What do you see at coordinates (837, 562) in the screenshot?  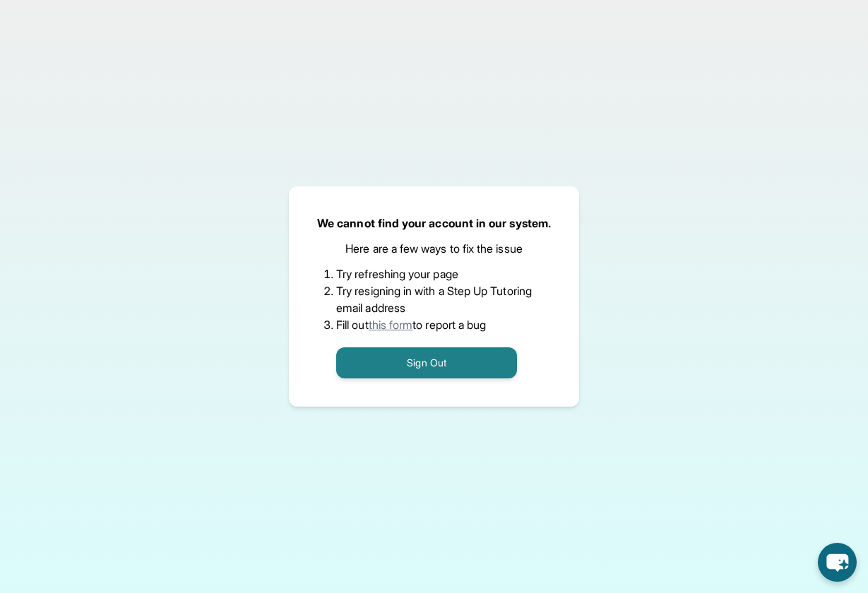 I see `button: chat-button` at bounding box center [837, 562].